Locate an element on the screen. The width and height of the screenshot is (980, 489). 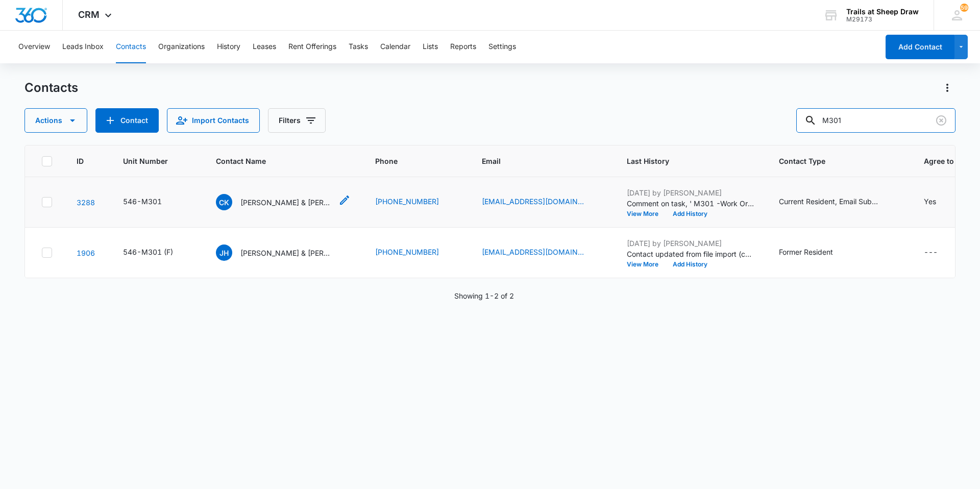
span: Unit Number is located at coordinates (157, 161).